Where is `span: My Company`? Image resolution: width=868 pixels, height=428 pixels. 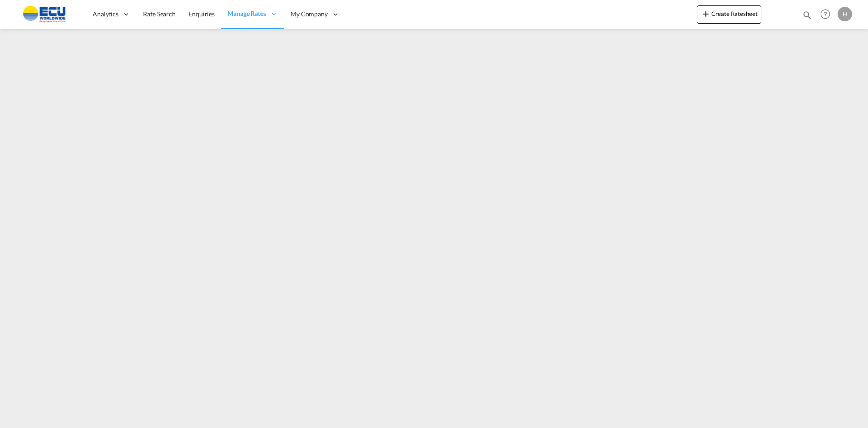
span: My Company is located at coordinates (309, 14).